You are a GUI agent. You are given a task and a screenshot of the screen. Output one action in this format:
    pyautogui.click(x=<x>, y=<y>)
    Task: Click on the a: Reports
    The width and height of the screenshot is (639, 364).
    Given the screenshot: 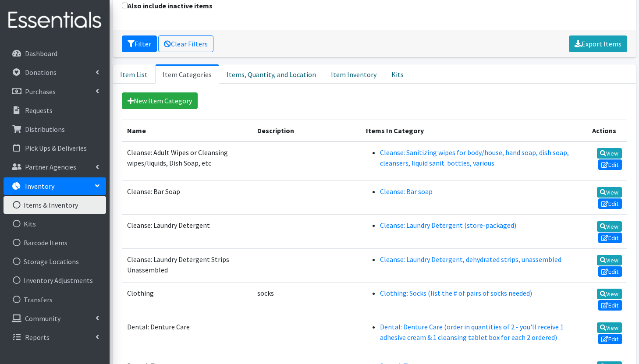 What is the action you would take?
    pyautogui.click(x=55, y=337)
    